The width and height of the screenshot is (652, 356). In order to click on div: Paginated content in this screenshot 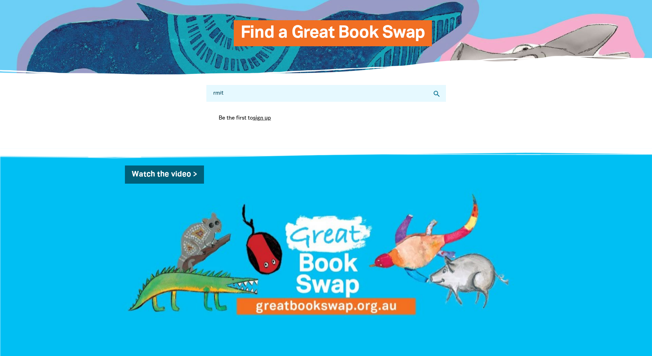, I will do `click(326, 118)`.